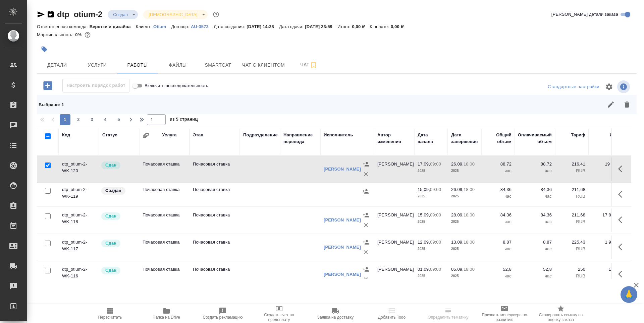 The width and height of the screenshot is (644, 323). What do you see at coordinates (572, 216) in the screenshot?
I see `p: 211,68` at bounding box center [572, 216].